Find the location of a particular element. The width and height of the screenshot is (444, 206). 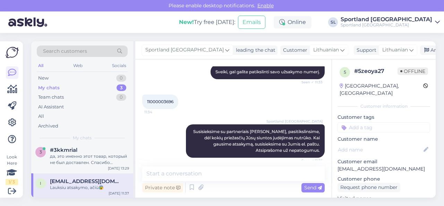

span: My chats is located at coordinates (82, 138).